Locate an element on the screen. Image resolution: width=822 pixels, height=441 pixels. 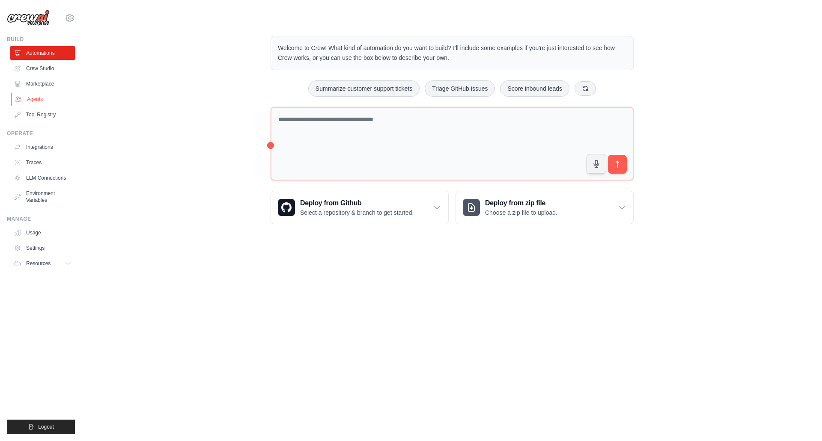
span: Resources is located at coordinates (38, 264).